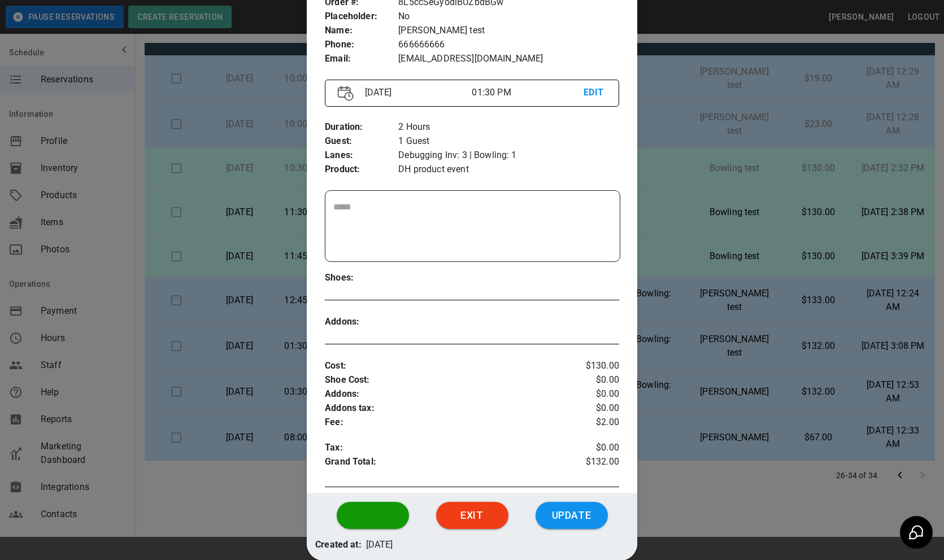 The height and width of the screenshot is (560, 944). Describe the element at coordinates (447, 380) in the screenshot. I see `p: Shoe Cost :` at that location.